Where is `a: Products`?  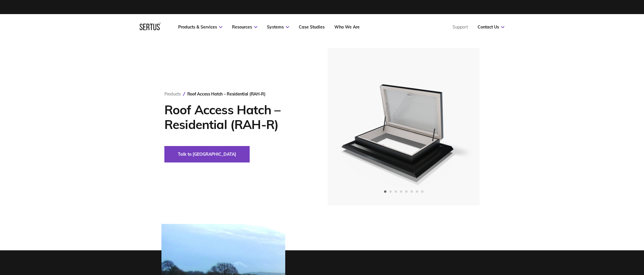 a: Products is located at coordinates (172, 94).